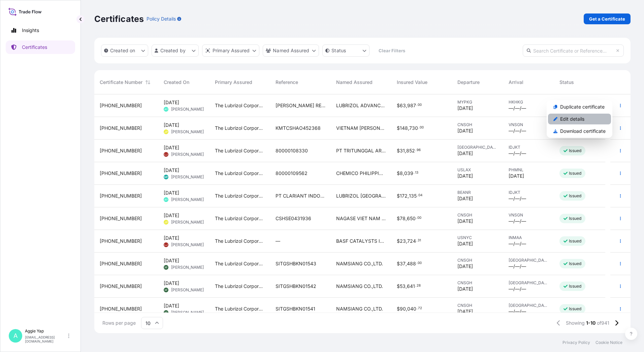 This screenshot has width=644, height=352. What do you see at coordinates (583, 131) in the screenshot?
I see `p: Download certificate` at bounding box center [583, 131].